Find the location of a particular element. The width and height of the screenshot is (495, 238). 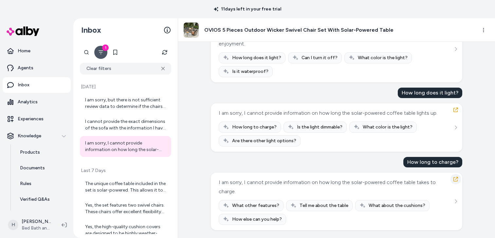

p: Rules is located at coordinates (26, 184).